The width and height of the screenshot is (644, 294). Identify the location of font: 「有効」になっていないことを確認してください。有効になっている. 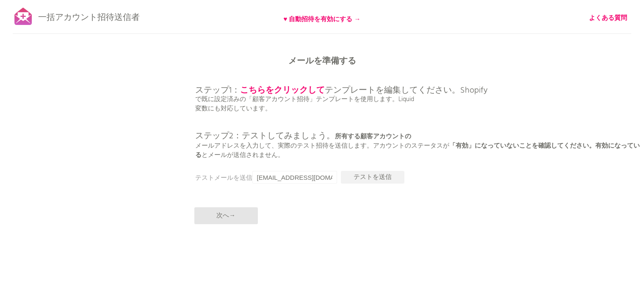
(418, 151).